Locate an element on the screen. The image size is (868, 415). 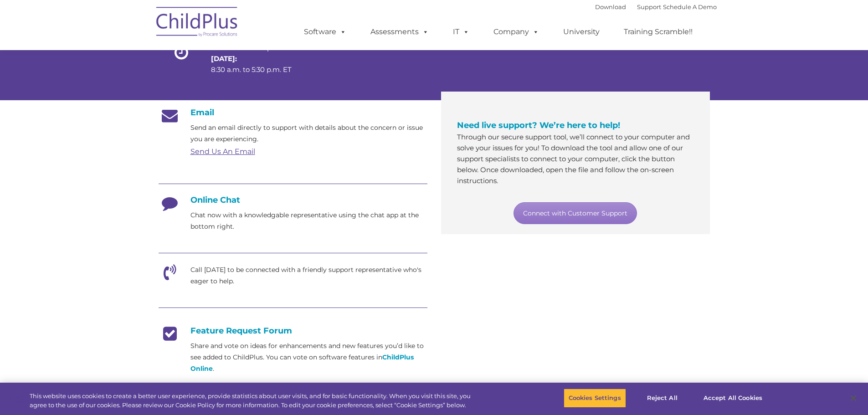
h4: Online Chat is located at coordinates (293, 200).